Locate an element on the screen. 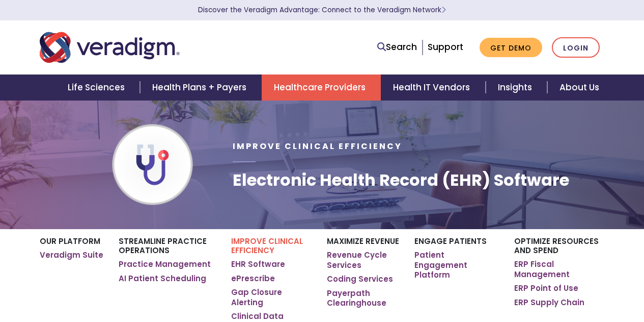 Image resolution: width=644 pixels, height=322 pixels. a: Health Plans + Payers is located at coordinates (201, 87).